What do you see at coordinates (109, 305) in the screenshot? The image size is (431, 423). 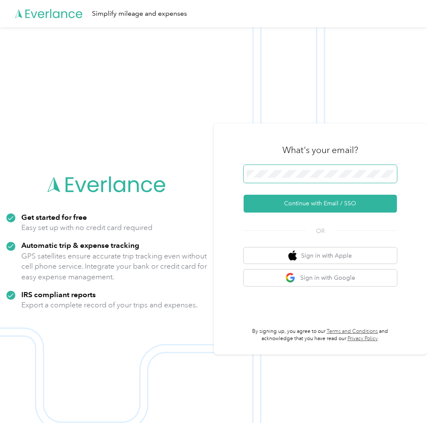 I see `p: Export a complete record of your trips and expenses.` at bounding box center [109, 305].